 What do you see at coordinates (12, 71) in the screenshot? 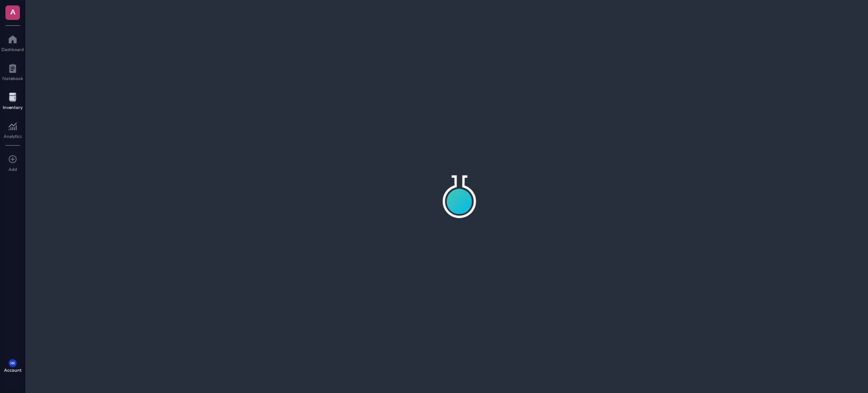
I see `a: Notebook` at bounding box center [12, 71].